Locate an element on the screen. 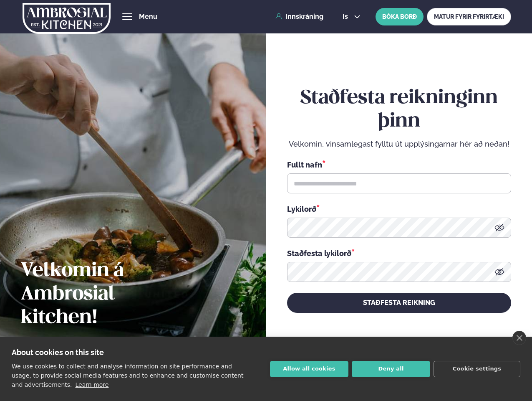 This screenshot has height=401, width=532. a: Learn more is located at coordinates (92, 385).